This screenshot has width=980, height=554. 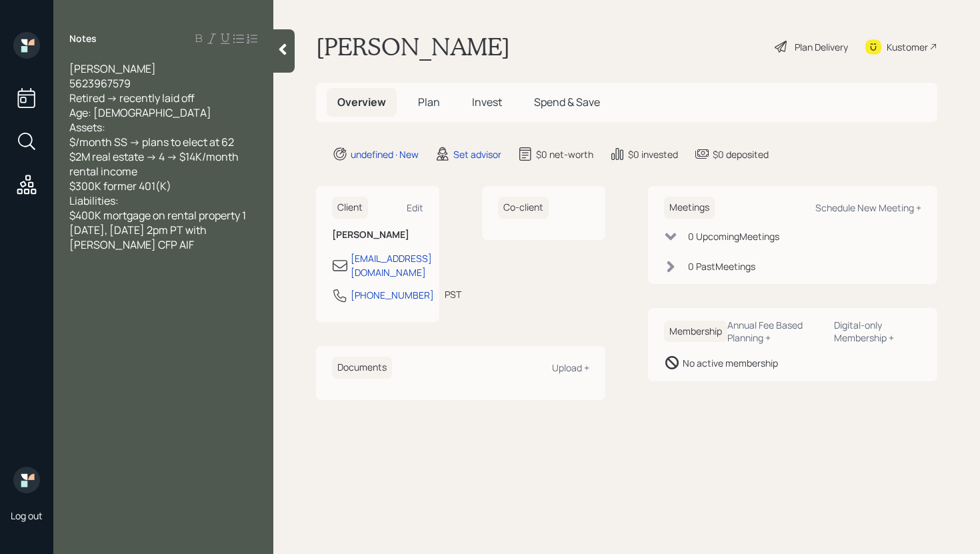 I want to click on div: Digital-only Membership +, so click(x=877, y=332).